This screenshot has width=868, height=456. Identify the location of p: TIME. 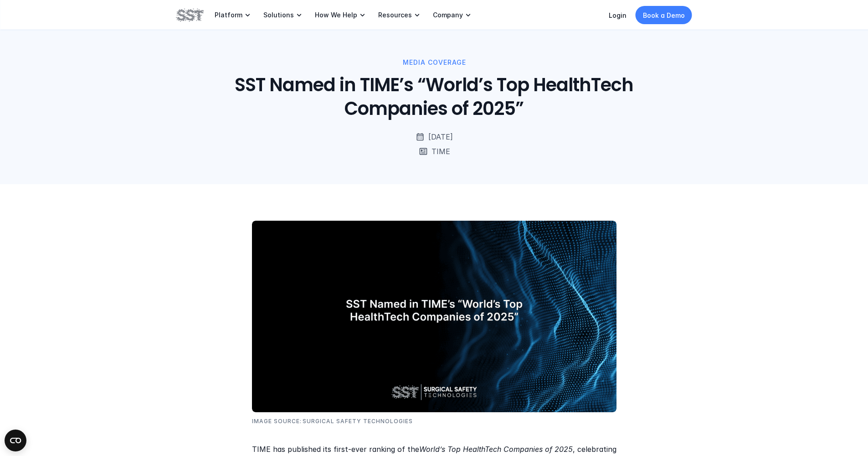
(440, 152).